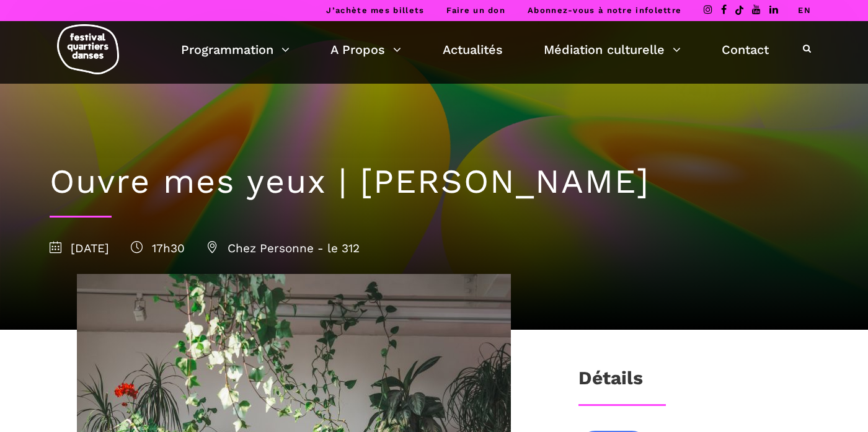  Describe the element at coordinates (157, 248) in the screenshot. I see `span: 17h30` at that location.